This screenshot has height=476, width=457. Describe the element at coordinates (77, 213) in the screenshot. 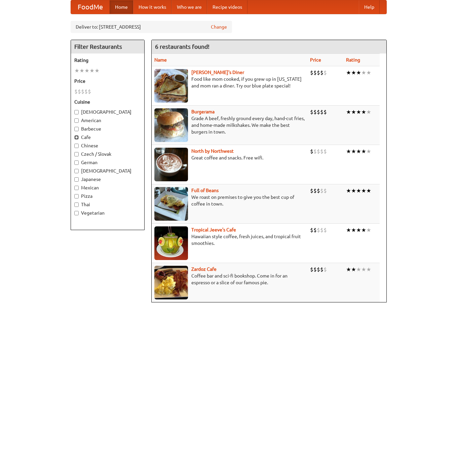

I see `input: Vegetarian` at that location.